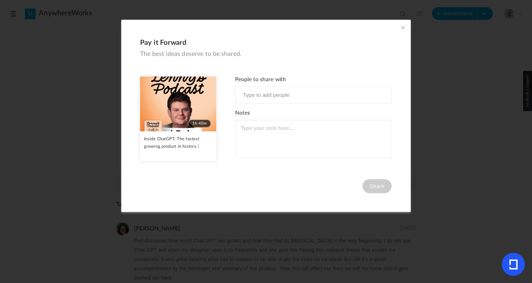 Image resolution: width=532 pixels, height=283 pixels. What do you see at coordinates (200, 123) in the screenshot?
I see `span: 1h 40m` at bounding box center [200, 123].